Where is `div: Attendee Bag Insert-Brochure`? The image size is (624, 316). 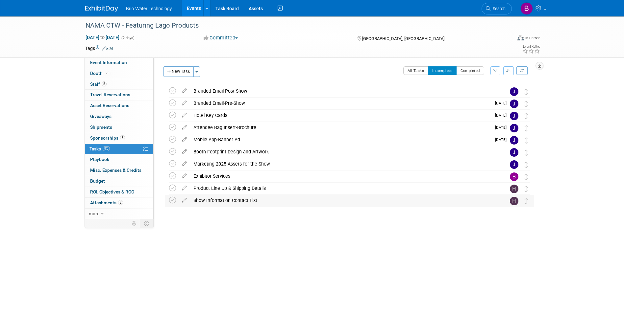 div: Attendee Bag Insert-Brochure is located at coordinates (340, 128).